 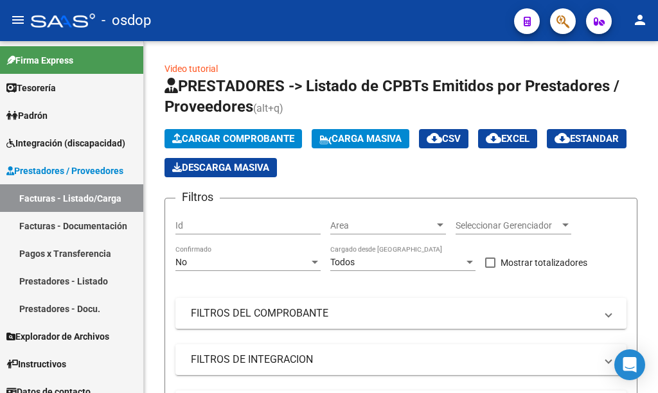 I want to click on span: Seleccionar Gerenciador, so click(x=508, y=226).